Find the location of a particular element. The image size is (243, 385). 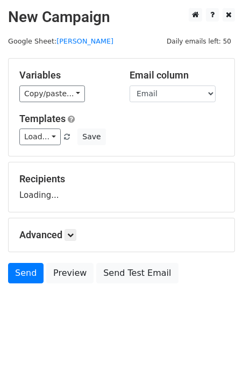

a: Preview is located at coordinates (70, 273).